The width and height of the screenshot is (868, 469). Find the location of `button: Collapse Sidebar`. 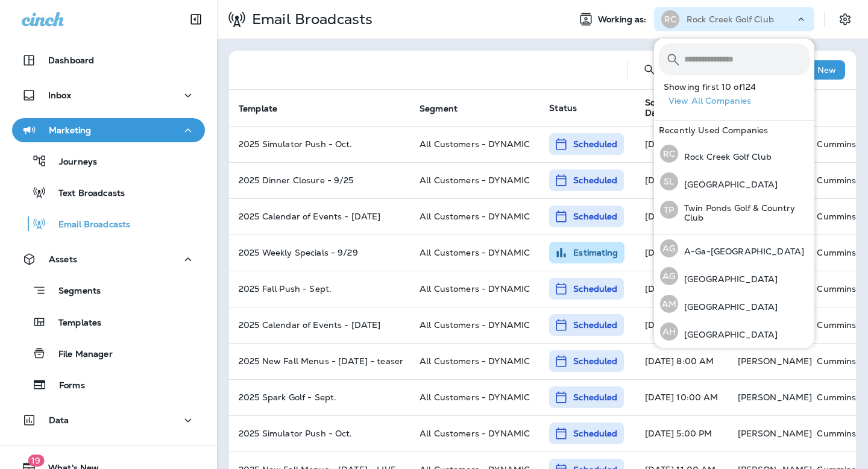

button: Collapse Sidebar is located at coordinates (196, 19).